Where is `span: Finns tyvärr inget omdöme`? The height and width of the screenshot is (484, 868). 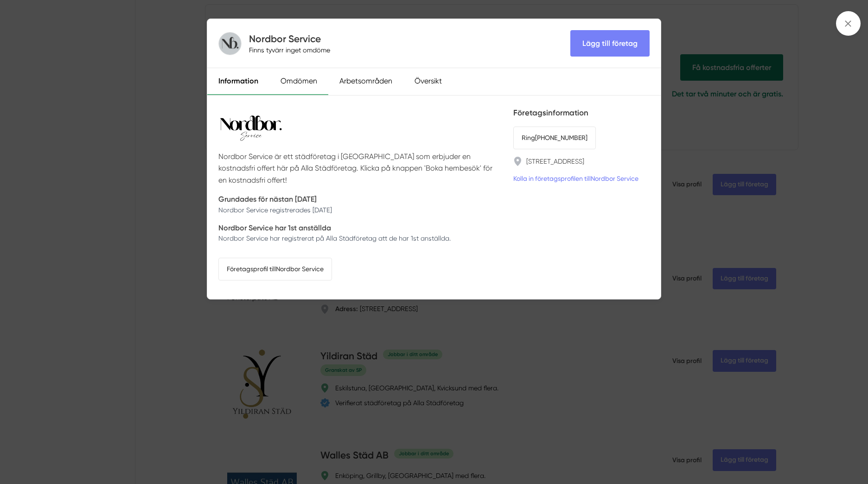
span: Finns tyvärr inget omdöme is located at coordinates (290, 50).